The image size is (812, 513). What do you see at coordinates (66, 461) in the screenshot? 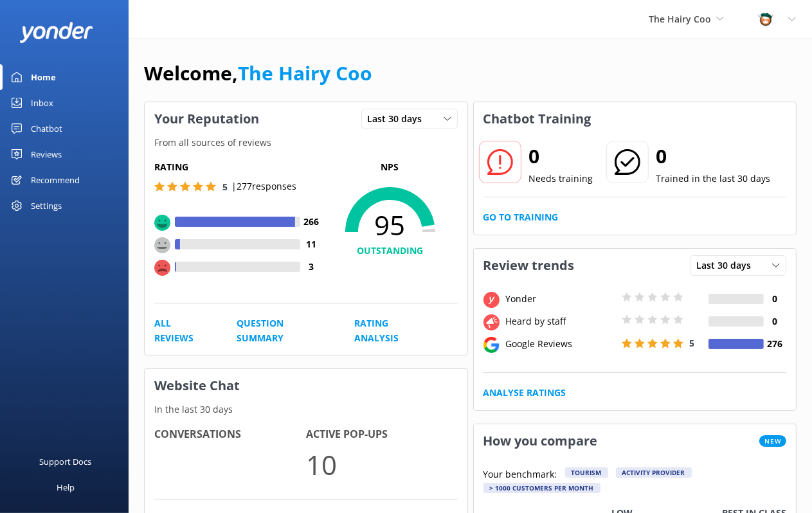
I see `div: Support Docs` at bounding box center [66, 461].